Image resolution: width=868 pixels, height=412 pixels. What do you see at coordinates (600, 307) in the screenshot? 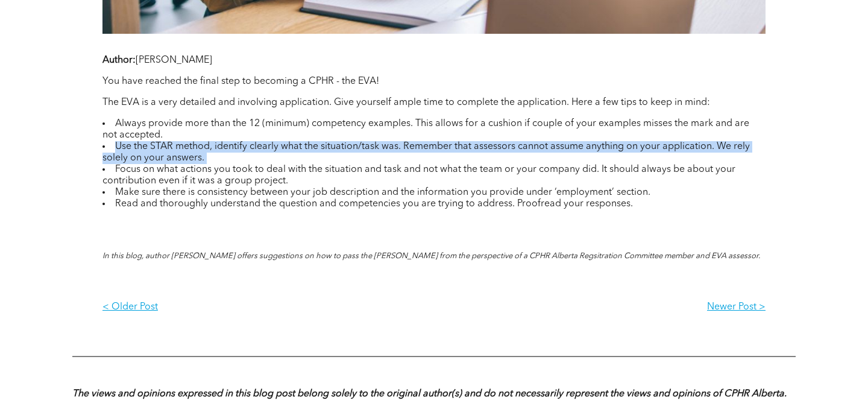
I see `a: Newer Post >` at bounding box center [600, 307].